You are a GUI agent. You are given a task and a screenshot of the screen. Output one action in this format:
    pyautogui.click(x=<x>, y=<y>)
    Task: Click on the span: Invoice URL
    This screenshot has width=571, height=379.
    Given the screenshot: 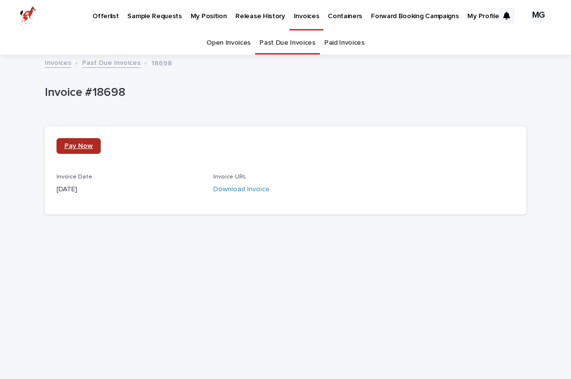 What is the action you would take?
    pyautogui.click(x=229, y=177)
    